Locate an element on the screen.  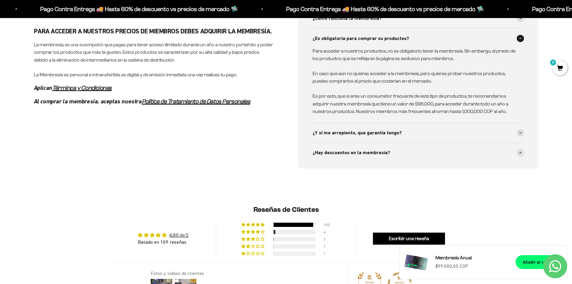
input: Otra (por favor especifica) is located at coordinates (72, 95).